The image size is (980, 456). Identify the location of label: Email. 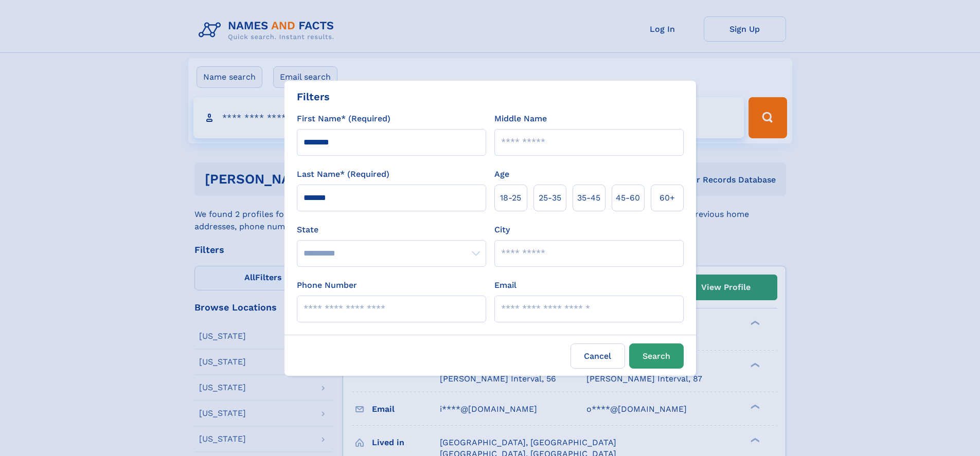
(505, 285).